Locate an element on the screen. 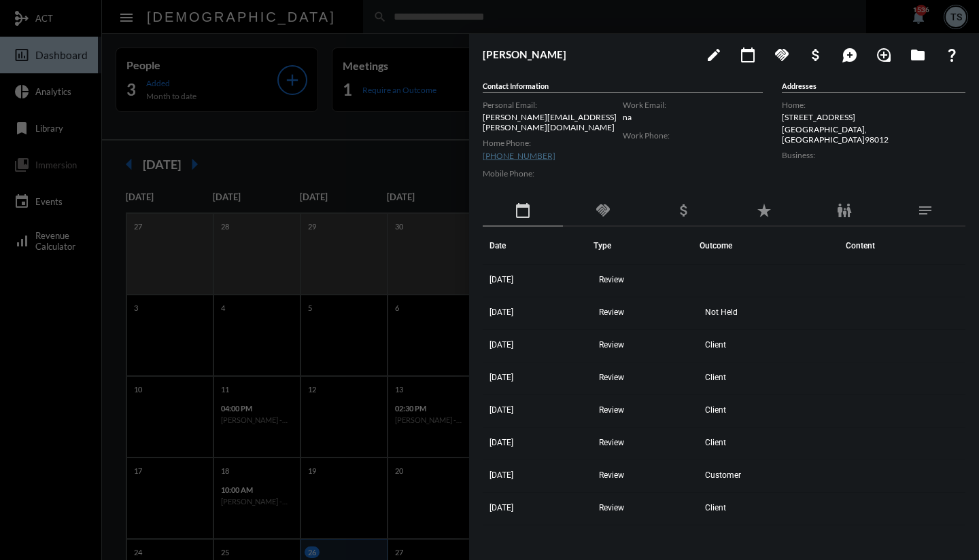 The image size is (979, 560). label: Business: is located at coordinates (874, 155).